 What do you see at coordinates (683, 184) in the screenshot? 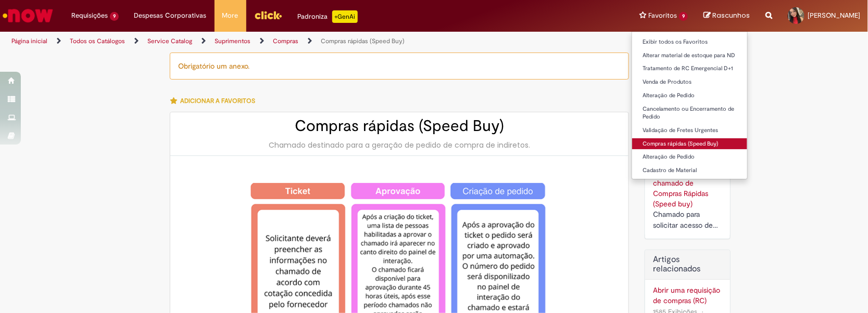
I see `a: Solicitar acesso de aprovador ao chamado de Compras Rápidas (Speed buy)` at bounding box center [683, 184].